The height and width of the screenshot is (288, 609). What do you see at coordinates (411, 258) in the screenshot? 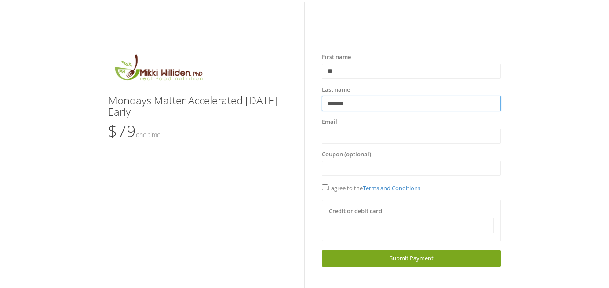
I see `a: Submit Payment` at bounding box center [411, 258].